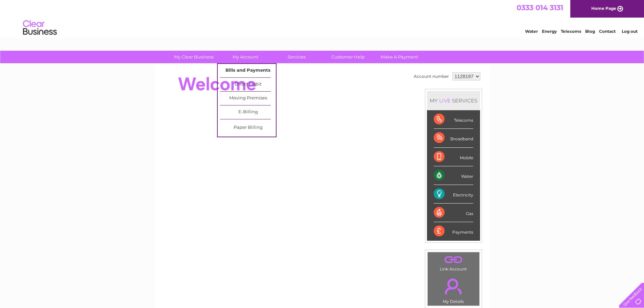  Describe the element at coordinates (431, 76) in the screenshot. I see `td: Account number` at that location.